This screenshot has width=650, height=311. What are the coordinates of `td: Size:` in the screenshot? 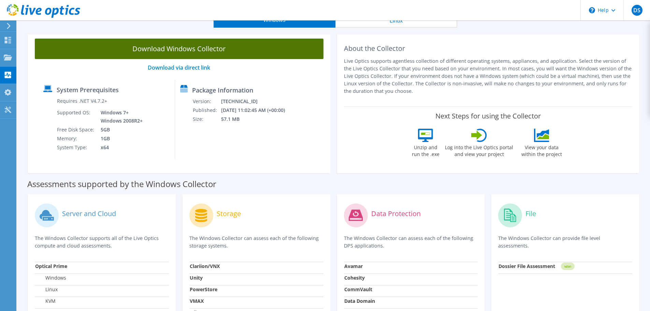 It's located at (206, 119).